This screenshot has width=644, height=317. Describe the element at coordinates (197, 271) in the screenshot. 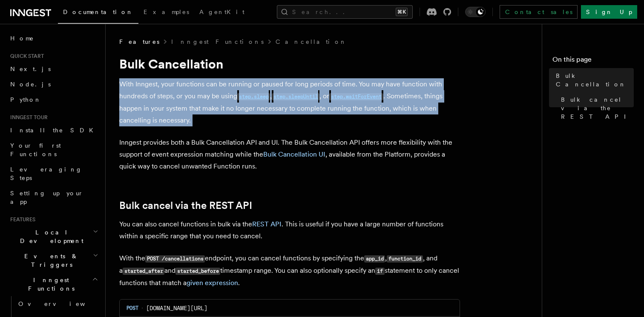

I see `code: started_before` at that location.